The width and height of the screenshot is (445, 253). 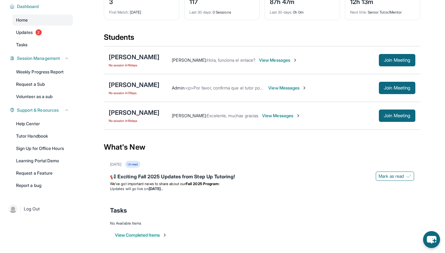 I want to click on span: Log Out, so click(x=32, y=209).